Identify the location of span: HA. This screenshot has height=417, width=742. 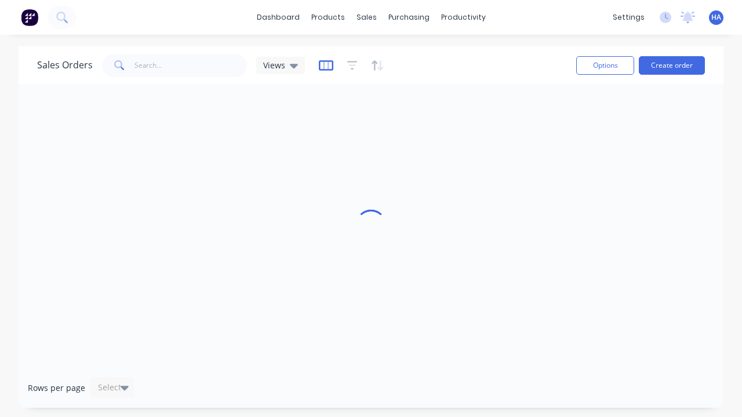
(716, 17).